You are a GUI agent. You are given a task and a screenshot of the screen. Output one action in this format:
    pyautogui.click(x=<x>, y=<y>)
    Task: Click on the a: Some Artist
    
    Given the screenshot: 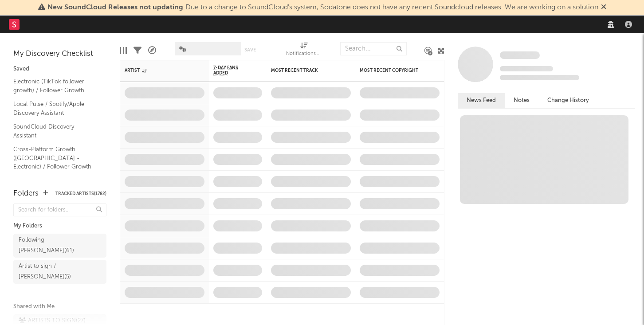 What is the action you would take?
    pyautogui.click(x=520, y=55)
    